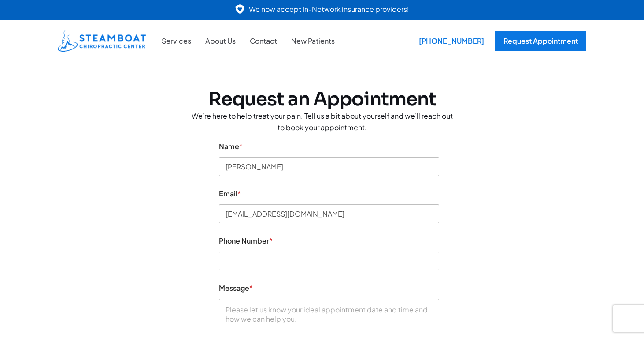 The image size is (644, 338). What do you see at coordinates (102, 41) in the screenshot?
I see `img: Steamboat Chiropractic Center` at bounding box center [102, 41].